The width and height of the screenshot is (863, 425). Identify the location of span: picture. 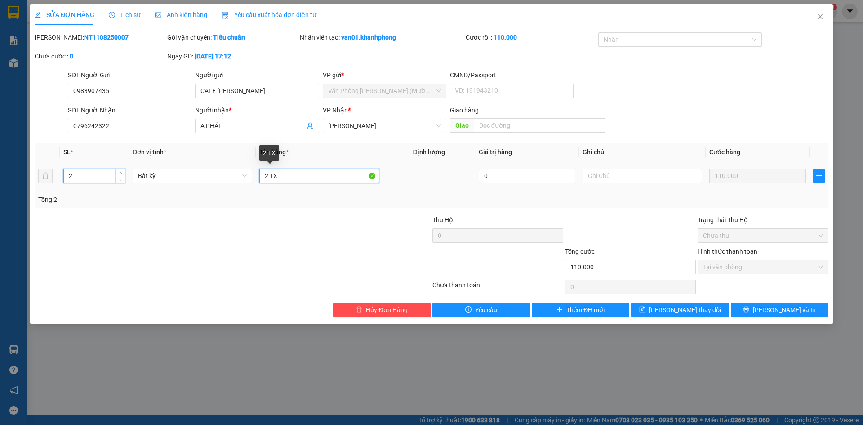
(158, 15).